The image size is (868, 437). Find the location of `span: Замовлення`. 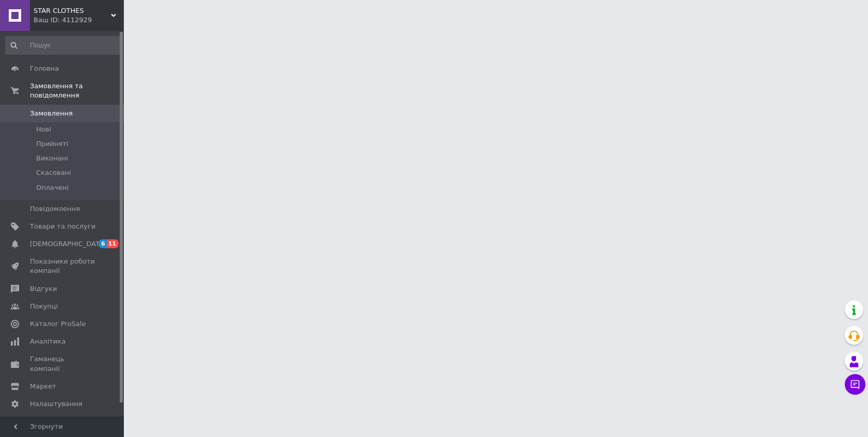

span: Замовлення is located at coordinates (51, 114).